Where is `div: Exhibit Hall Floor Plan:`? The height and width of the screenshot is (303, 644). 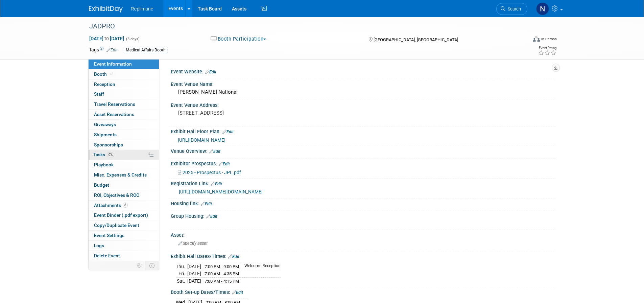 div: Exhibit Hall Floor Plan: is located at coordinates (363, 131).